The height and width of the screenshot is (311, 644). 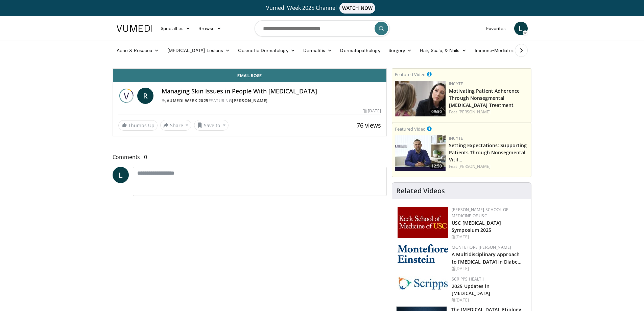 I want to click on a: Favorites, so click(x=496, y=28).